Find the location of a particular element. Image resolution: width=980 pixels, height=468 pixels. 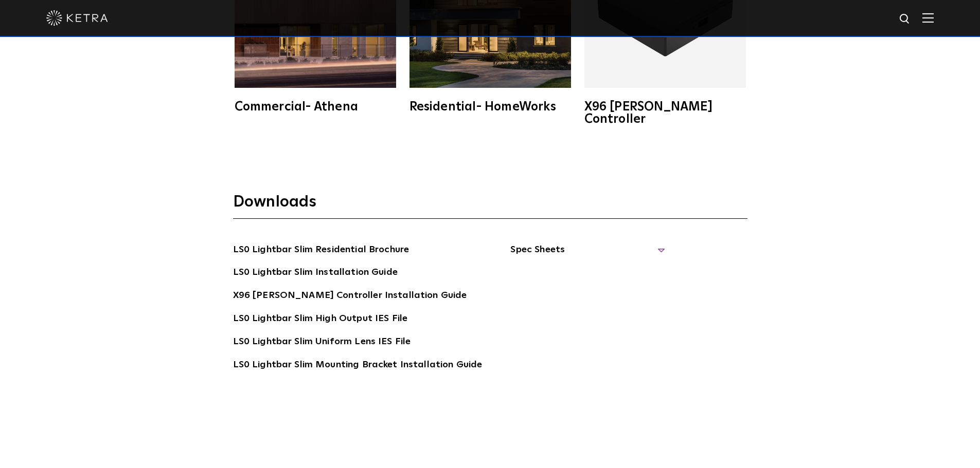

a: LS0 Lightbar Slim Installation Guide is located at coordinates (316, 273).